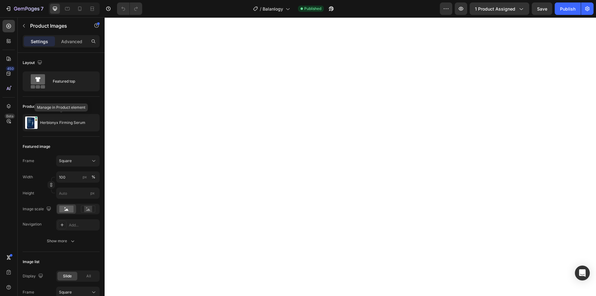  I want to click on input: px, so click(78, 193).